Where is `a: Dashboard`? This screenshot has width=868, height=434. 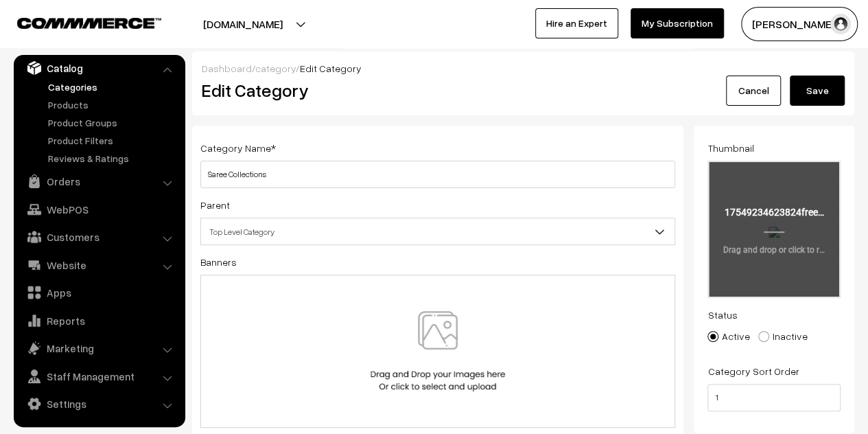 a: Dashboard is located at coordinates (226, 68).